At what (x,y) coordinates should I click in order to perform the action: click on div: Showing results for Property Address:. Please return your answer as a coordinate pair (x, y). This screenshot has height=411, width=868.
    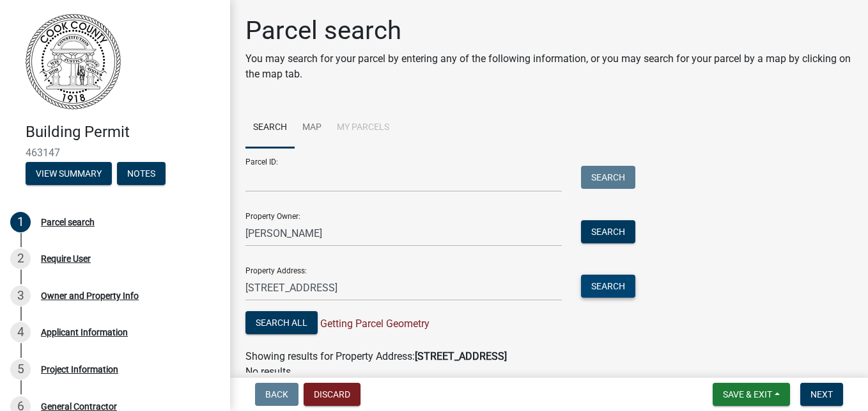
    Looking at the image, I should click on (549, 356).